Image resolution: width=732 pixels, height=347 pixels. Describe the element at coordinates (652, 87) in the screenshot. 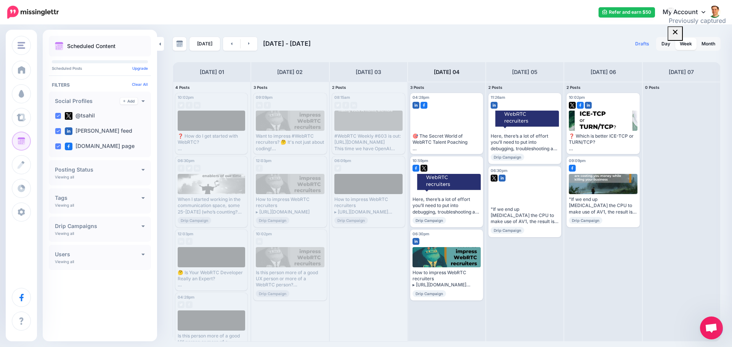

I see `span: 0 Posts` at that location.